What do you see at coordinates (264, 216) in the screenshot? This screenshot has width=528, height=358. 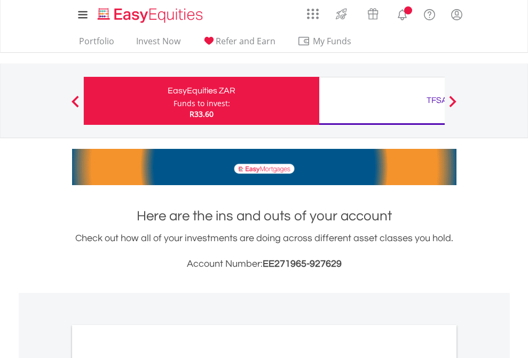 I see `h1: Here are the ins and outs of your account` at bounding box center [264, 216].